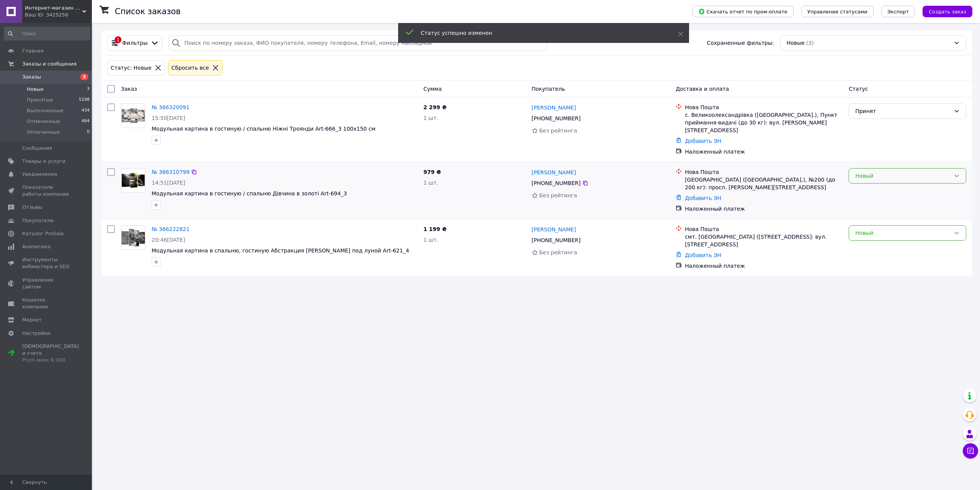 This screenshot has height=490, width=980. What do you see at coordinates (432, 89) in the screenshot?
I see `span: Сумма` at bounding box center [432, 89].